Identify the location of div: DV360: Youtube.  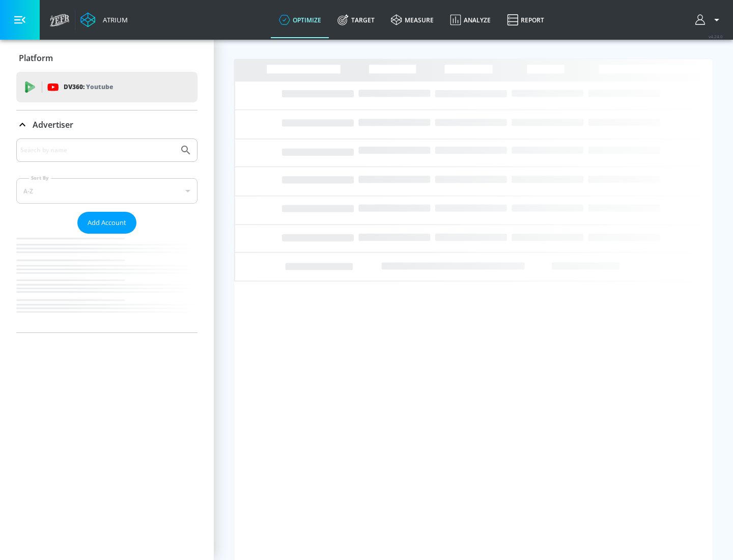
(107, 87).